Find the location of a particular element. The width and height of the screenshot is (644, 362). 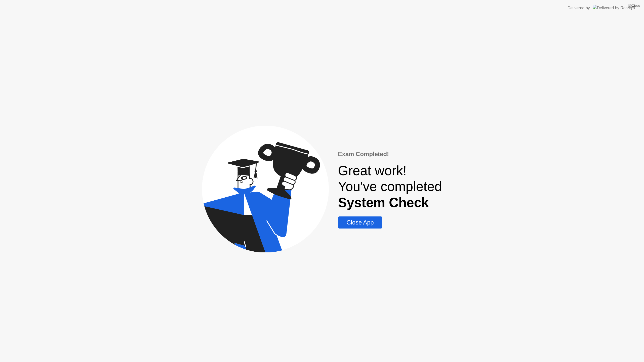

div: Delivered by is located at coordinates (579, 8).